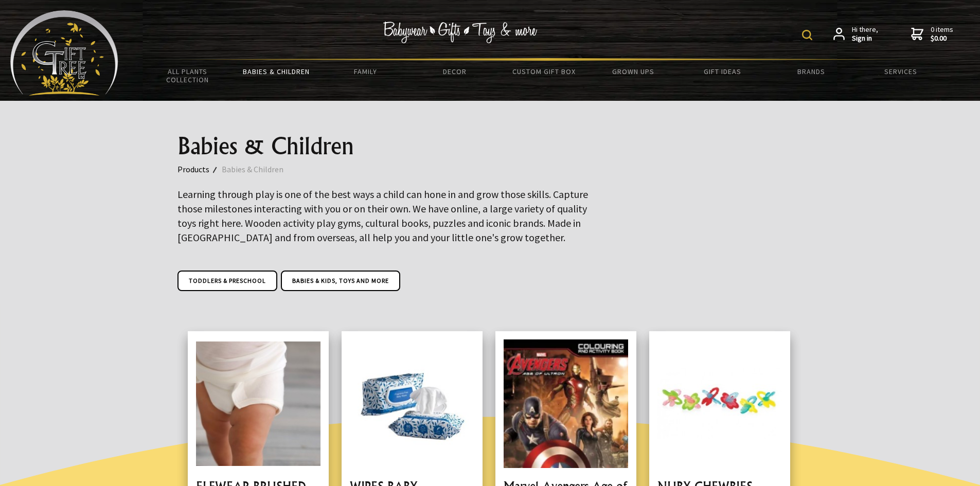  I want to click on a: Custom Gift Box, so click(544, 72).